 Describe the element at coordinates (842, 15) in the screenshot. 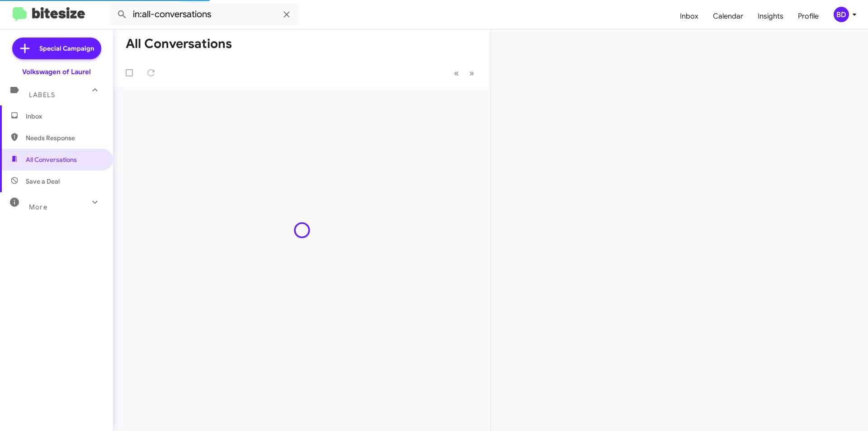

I see `div: BD` at that location.